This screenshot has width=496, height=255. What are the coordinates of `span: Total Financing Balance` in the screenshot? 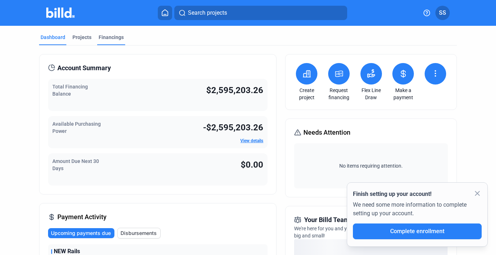 It's located at (70, 90).